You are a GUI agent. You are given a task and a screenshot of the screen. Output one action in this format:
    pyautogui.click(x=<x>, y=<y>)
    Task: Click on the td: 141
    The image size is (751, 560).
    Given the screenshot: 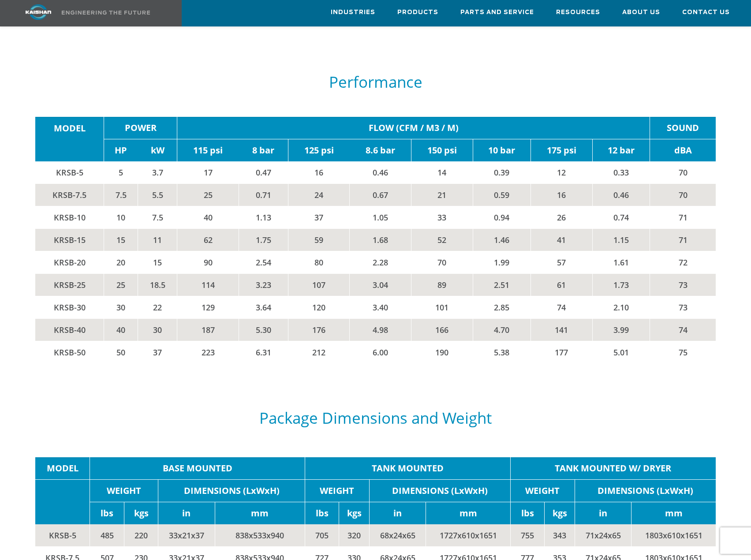 What is the action you would take?
    pyautogui.click(x=562, y=330)
    